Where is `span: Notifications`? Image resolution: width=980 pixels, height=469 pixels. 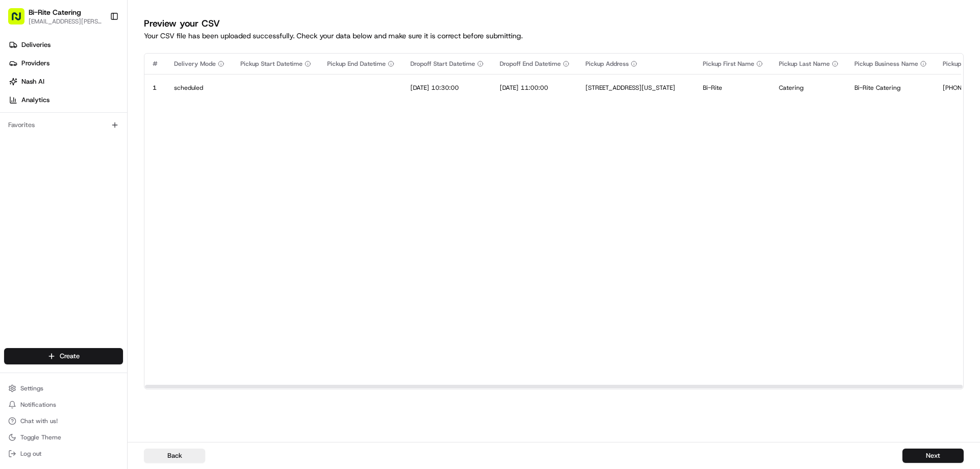 span: Notifications is located at coordinates (38, 405).